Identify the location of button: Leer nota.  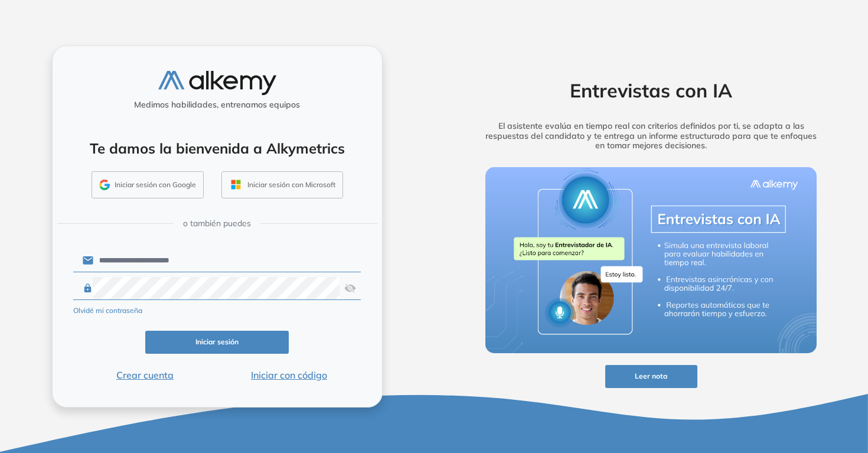
(652, 377).